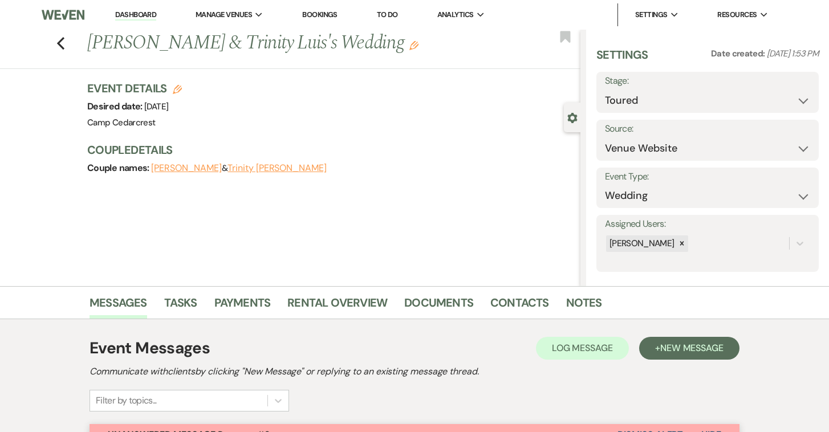 This screenshot has height=432, width=829. I want to click on a: Tasks, so click(181, 306).